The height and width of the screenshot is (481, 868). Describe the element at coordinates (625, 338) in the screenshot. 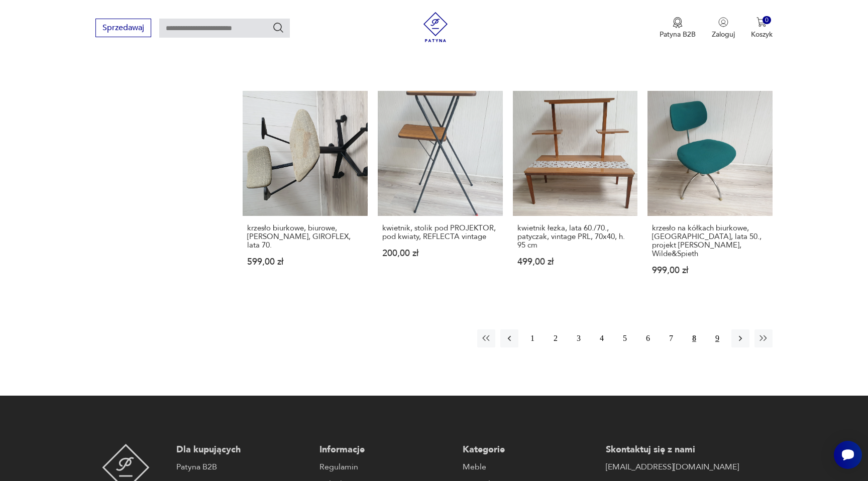

I see `button: 5` at that location.